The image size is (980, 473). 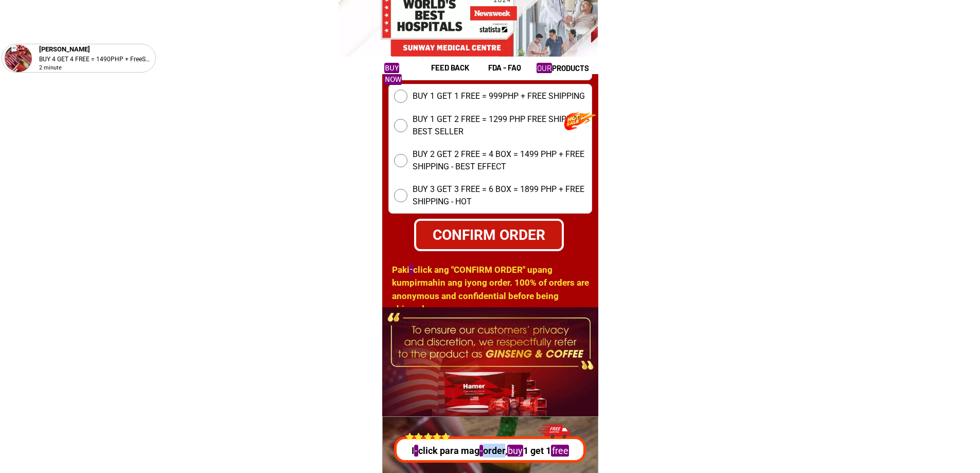 I want to click on h1: feed back, so click(x=459, y=68).